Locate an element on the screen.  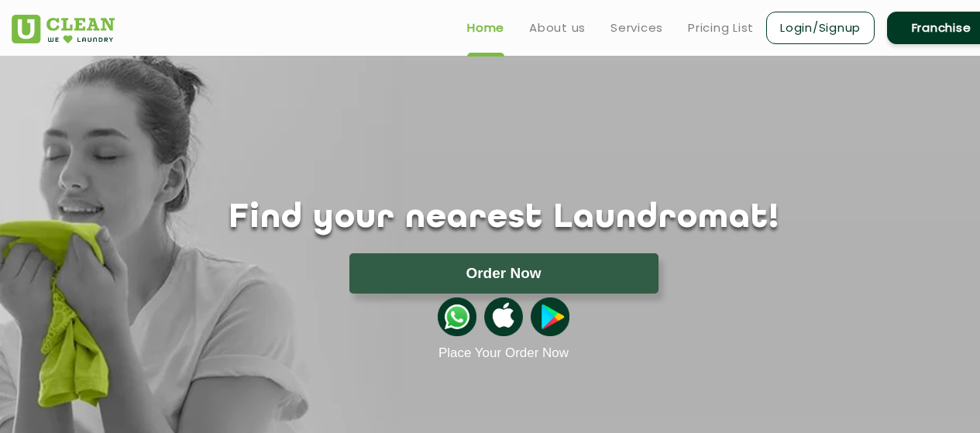
img: UClean Laundry and Dry Cleaning is located at coordinates (63, 28).